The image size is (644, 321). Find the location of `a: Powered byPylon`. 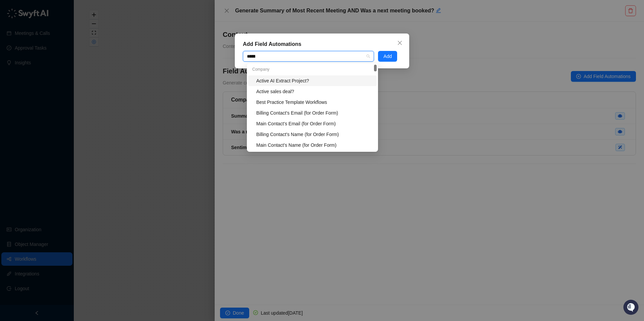

a: Powered byPylon is located at coordinates (64, 113).